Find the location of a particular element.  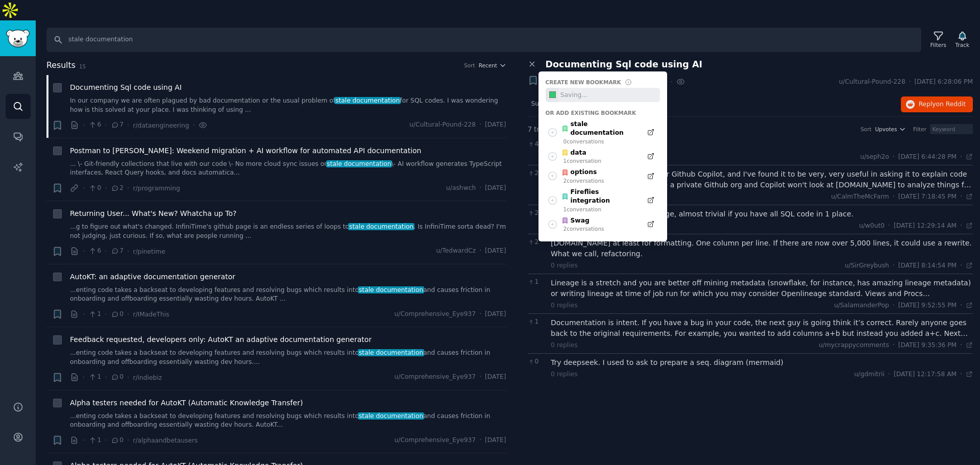

span: Documenting Sql code using AI is located at coordinates (624, 64).